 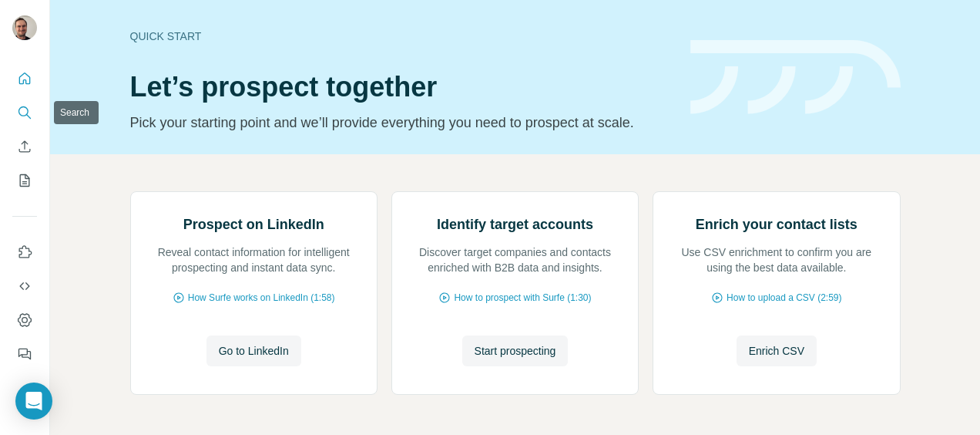 What do you see at coordinates (253, 351) in the screenshot?
I see `span: Go to LinkedIn` at bounding box center [253, 351].